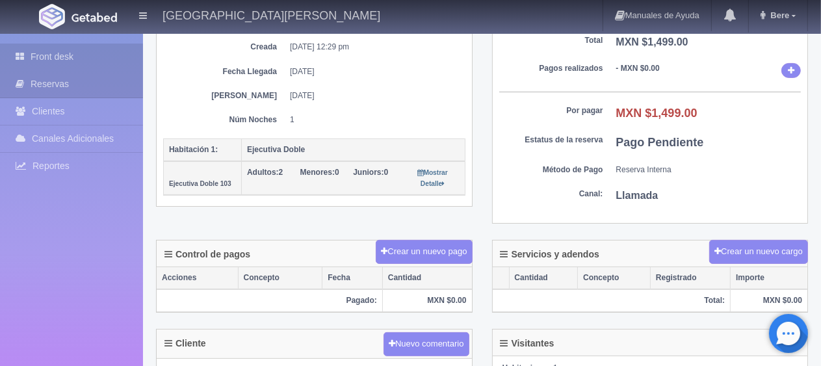 The width and height of the screenshot is (821, 366). I want to click on dt: Creada, so click(225, 47).